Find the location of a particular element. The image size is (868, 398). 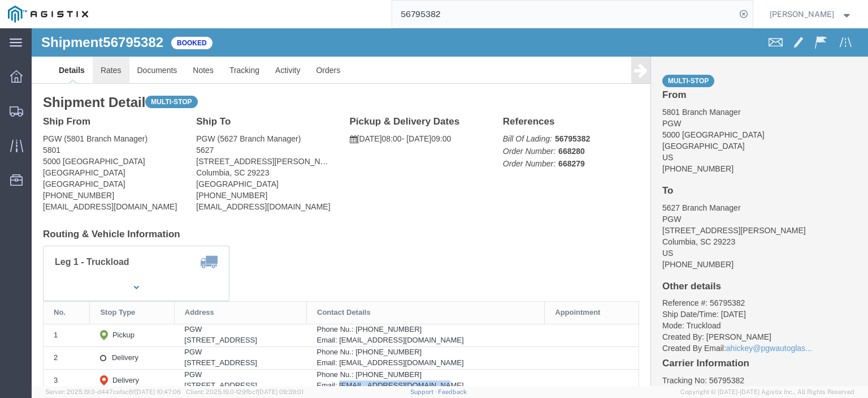

span: Jesse Jordan is located at coordinates (802, 14).